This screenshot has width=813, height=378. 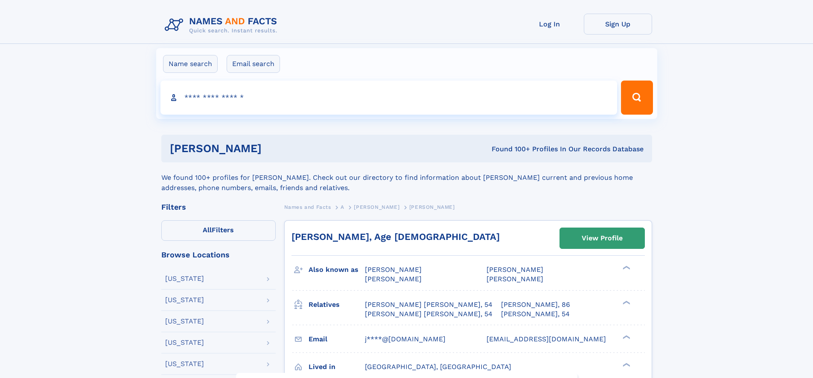 I want to click on a: View Profile, so click(x=602, y=238).